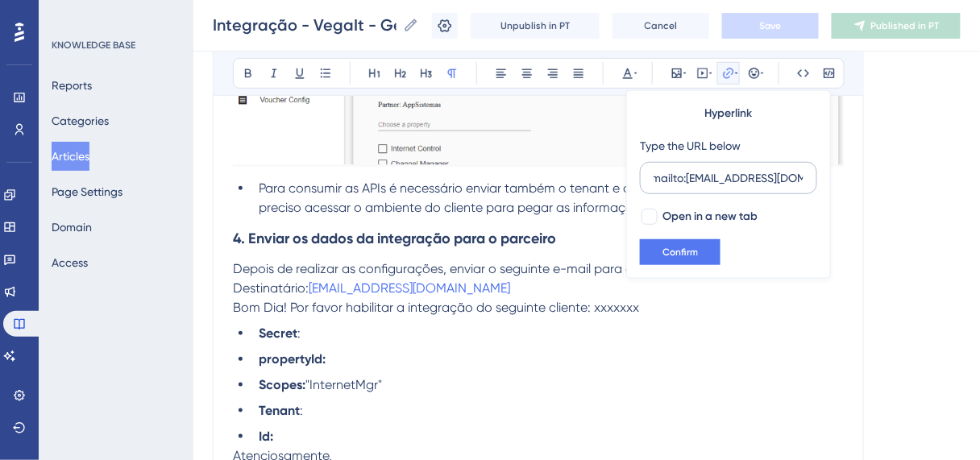  What do you see at coordinates (690, 145) in the screenshot?
I see `div: Type the URL below` at bounding box center [690, 145].